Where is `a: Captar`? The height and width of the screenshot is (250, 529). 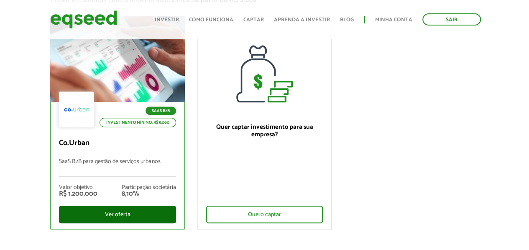 a: Captar is located at coordinates (254, 20).